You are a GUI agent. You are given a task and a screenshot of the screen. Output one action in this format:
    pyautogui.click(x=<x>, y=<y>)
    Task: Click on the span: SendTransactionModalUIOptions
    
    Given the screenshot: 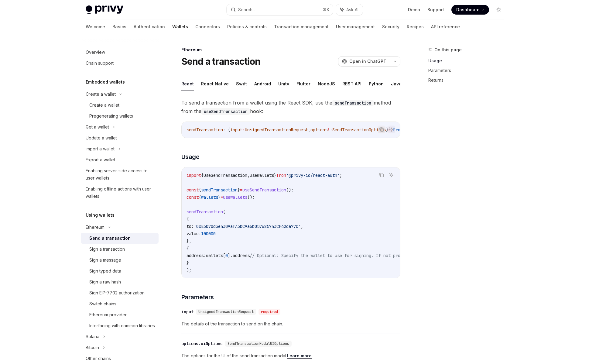 What is the action you would take?
    pyautogui.click(x=258, y=344)
    